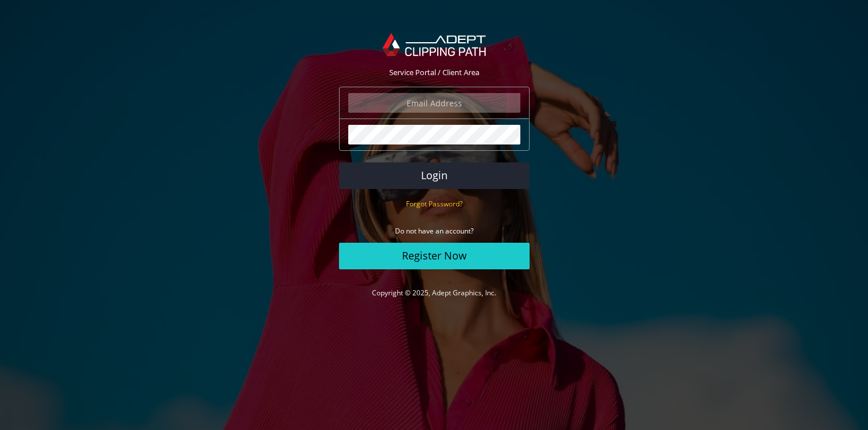 The height and width of the screenshot is (430, 868). What do you see at coordinates (434, 230) in the screenshot?
I see `small: Do not have an account?` at bounding box center [434, 230].